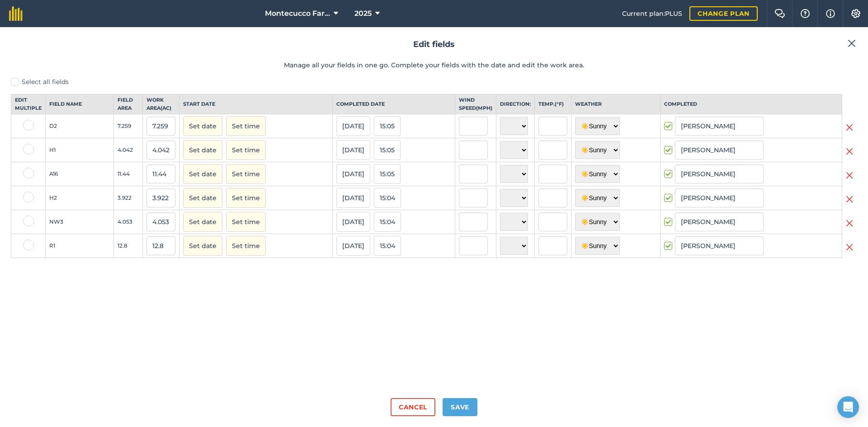 The height and width of the screenshot is (427, 868). Describe the element at coordinates (652, 14) in the screenshot. I see `span: Current plan : PLUS` at that location.